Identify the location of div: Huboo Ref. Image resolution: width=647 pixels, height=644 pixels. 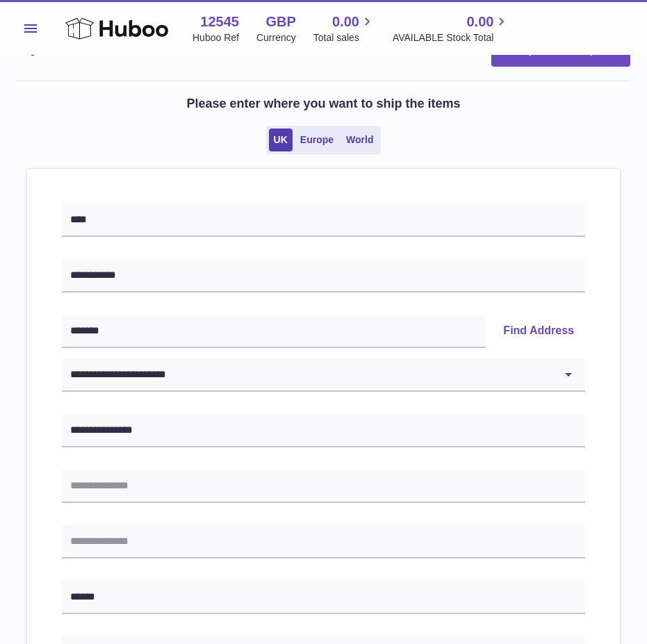
(215, 38).